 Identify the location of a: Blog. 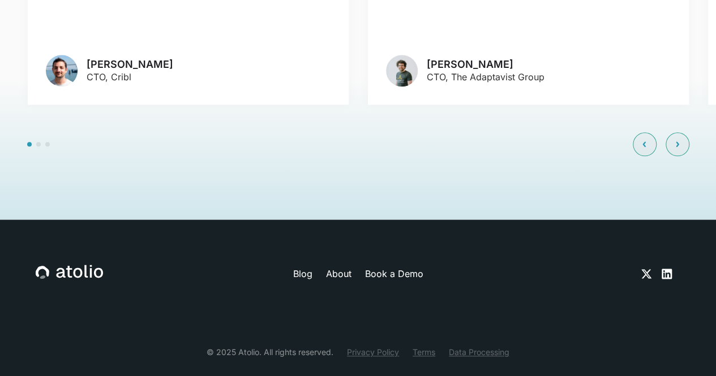
(302, 274).